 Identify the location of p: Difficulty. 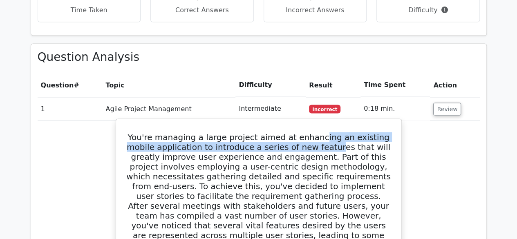
(428, 10).